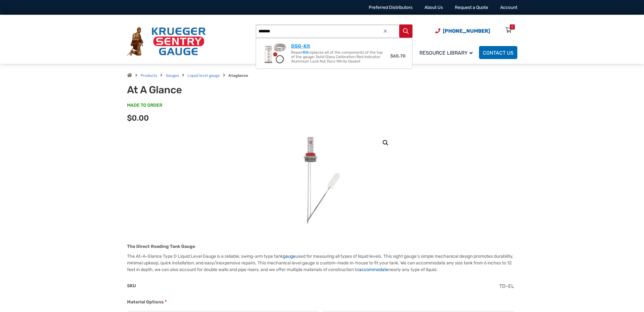 Image resolution: width=644 pixels, height=312 pixels. What do you see at coordinates (338, 57) in the screenshot?
I see `span: Repair replaces all of the components of the top of the gauge: Solid Glass Calibration Red Indica...` at bounding box center [338, 57].